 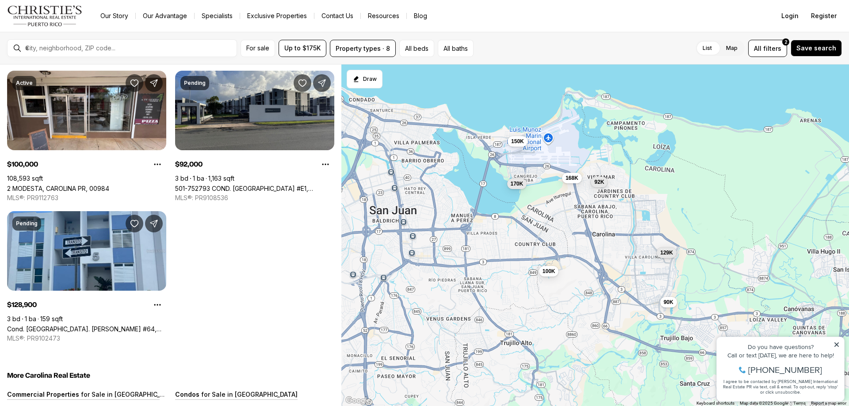 I want to click on button: 168K, so click(x=572, y=178).